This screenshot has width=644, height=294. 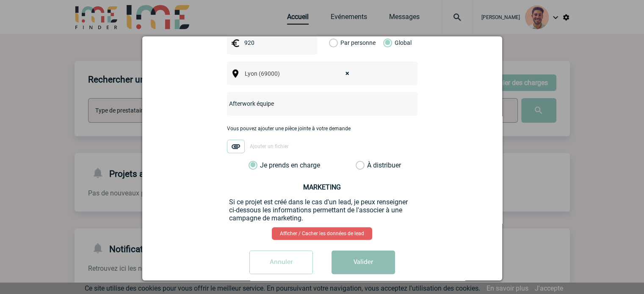 I want to click on span: Lyon (69000), so click(x=299, y=73).